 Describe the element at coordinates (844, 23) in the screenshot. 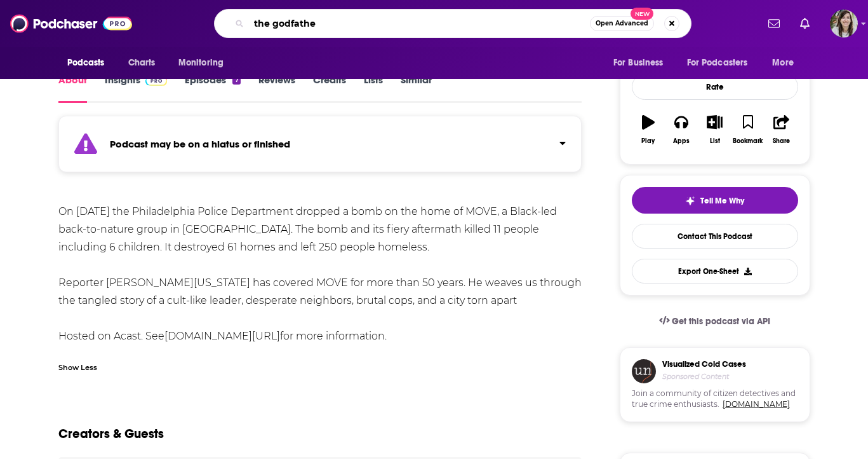

I see `span: Logged in as devinandrade` at that location.